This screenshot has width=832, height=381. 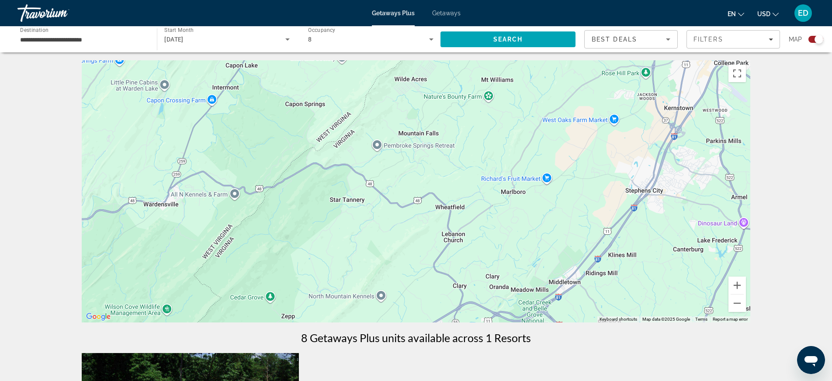 I want to click on mat-select: Sort by, so click(x=631, y=39).